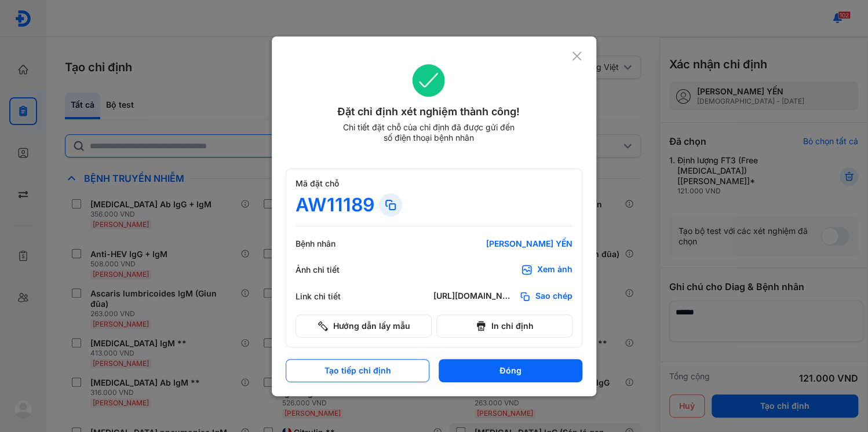 Image resolution: width=868 pixels, height=432 pixels. I want to click on div: Ảnh chi tiết, so click(330, 270).